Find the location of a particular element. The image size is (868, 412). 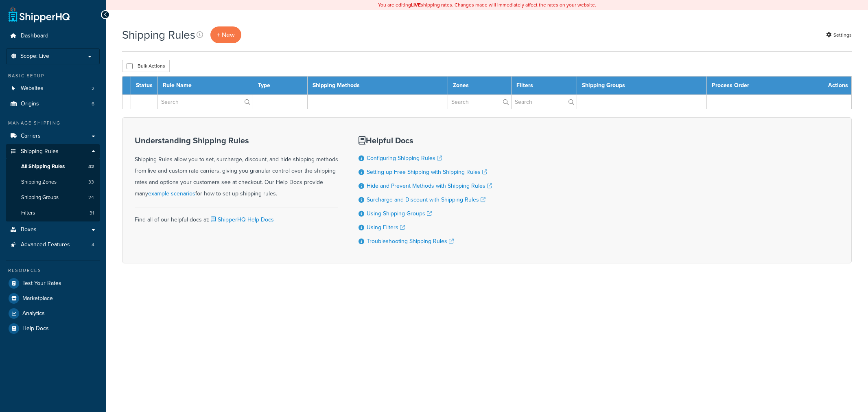

p: + New is located at coordinates (226, 35).